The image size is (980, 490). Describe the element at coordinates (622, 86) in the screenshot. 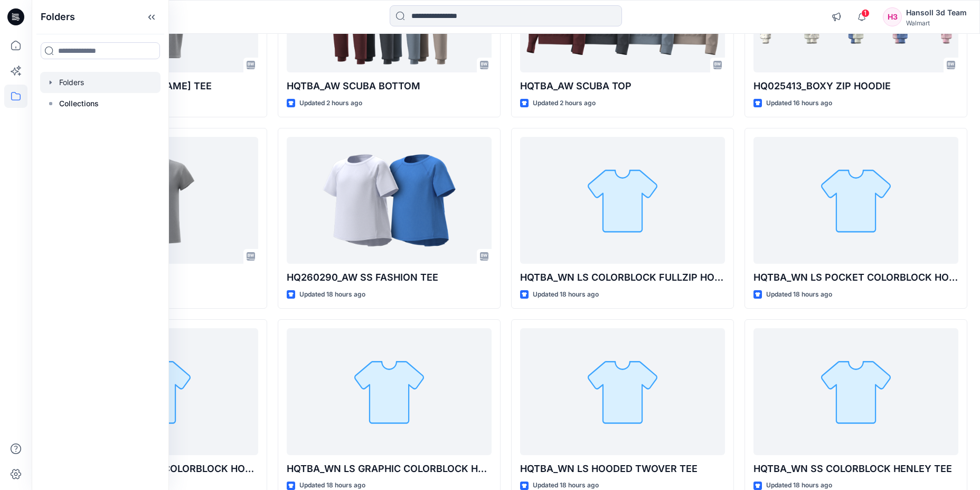

I see `p: HQTBA_AW SCUBA TOP` at that location.